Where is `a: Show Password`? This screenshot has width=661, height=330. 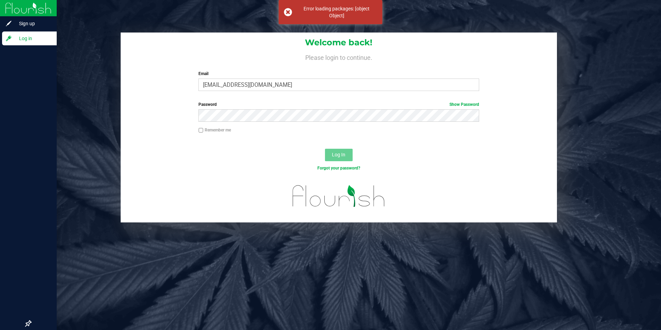 a: Show Password is located at coordinates (464, 104).